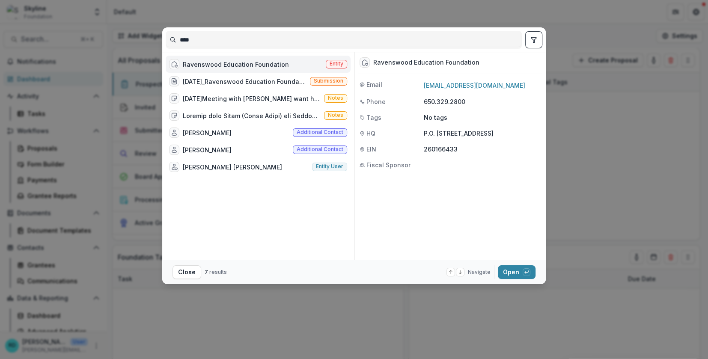 The height and width of the screenshot is (359, 708). Describe the element at coordinates (388, 165) in the screenshot. I see `span: Fiscal Sponsor` at that location.